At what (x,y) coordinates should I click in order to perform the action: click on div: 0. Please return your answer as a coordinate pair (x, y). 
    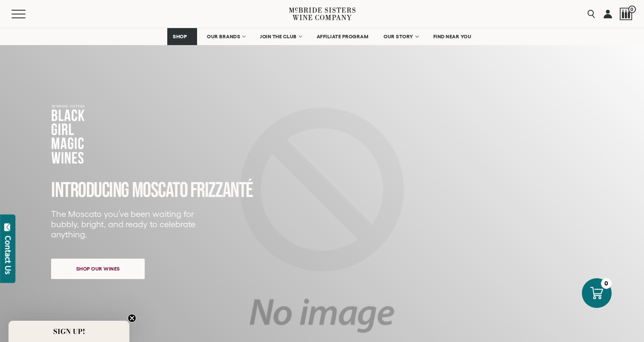
    Looking at the image, I should click on (607, 283).